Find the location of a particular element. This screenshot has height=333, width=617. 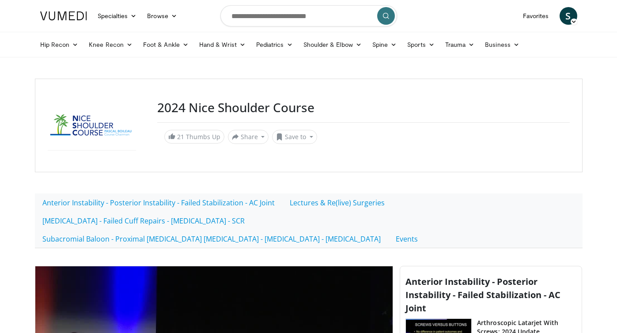

h3: 2024 Nice Shoulder Course is located at coordinates (364, 108).